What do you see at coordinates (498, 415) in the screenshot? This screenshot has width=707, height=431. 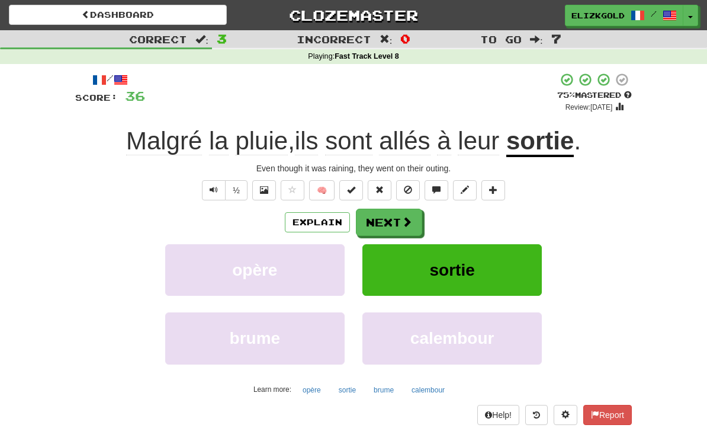 I see `button: Help!` at bounding box center [498, 415].